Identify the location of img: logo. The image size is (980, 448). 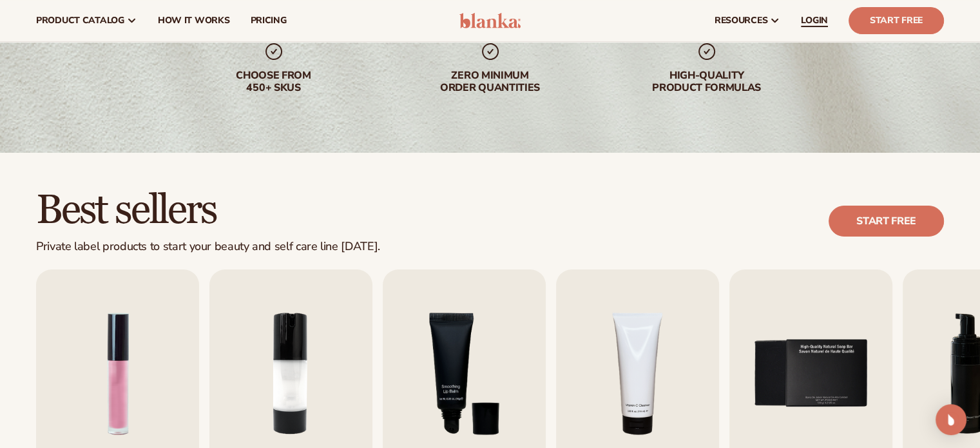
(490, 21).